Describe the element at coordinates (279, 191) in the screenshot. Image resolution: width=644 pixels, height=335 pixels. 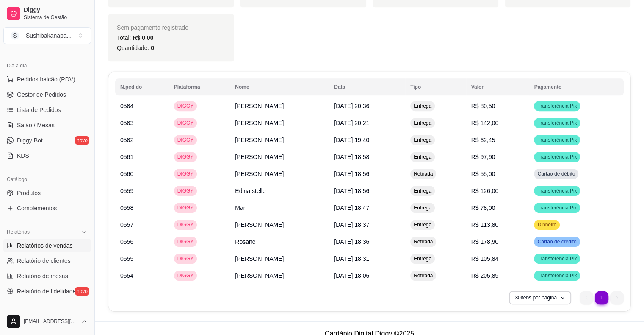
I see `td: Edina stelle` at that location.